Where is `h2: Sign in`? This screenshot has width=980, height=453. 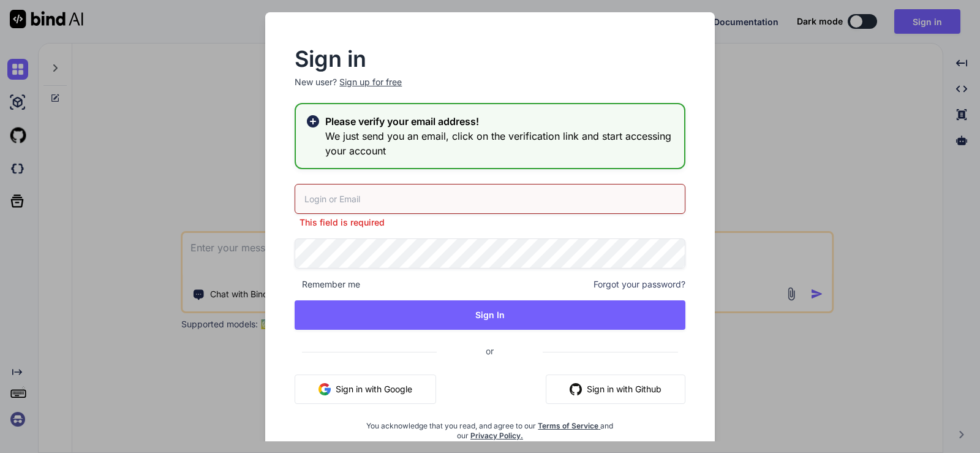
h2: Sign in is located at coordinates (489, 59).